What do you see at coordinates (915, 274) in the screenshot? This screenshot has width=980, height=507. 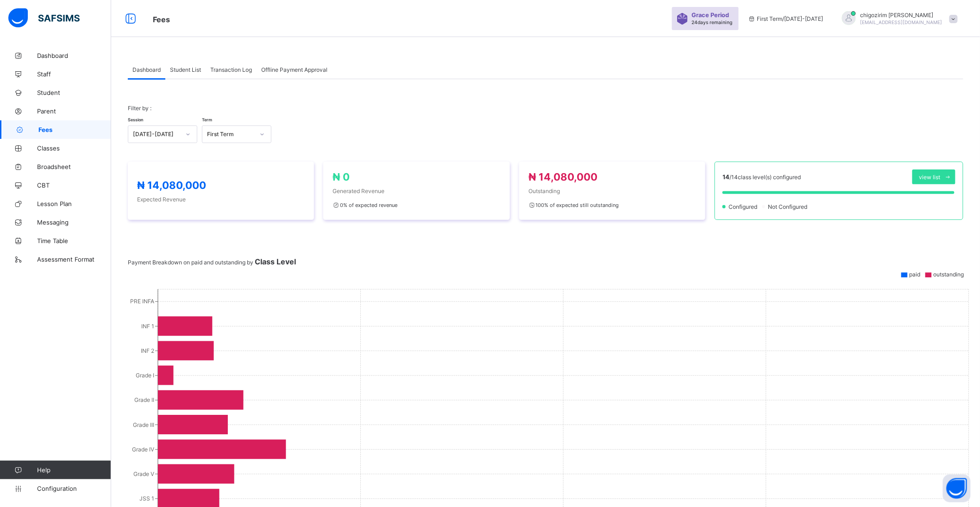 I see `span: paid` at bounding box center [915, 274].